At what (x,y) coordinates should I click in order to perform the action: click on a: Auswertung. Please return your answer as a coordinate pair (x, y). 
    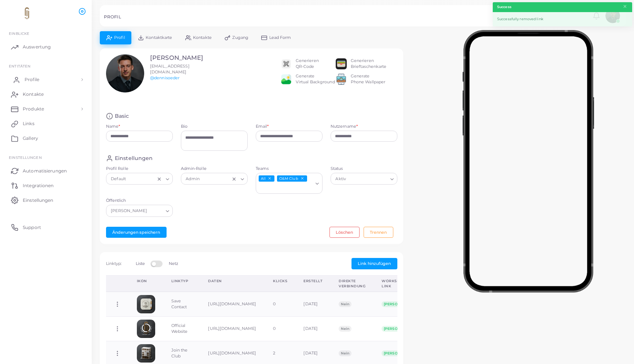
    Looking at the image, I should click on (46, 47).